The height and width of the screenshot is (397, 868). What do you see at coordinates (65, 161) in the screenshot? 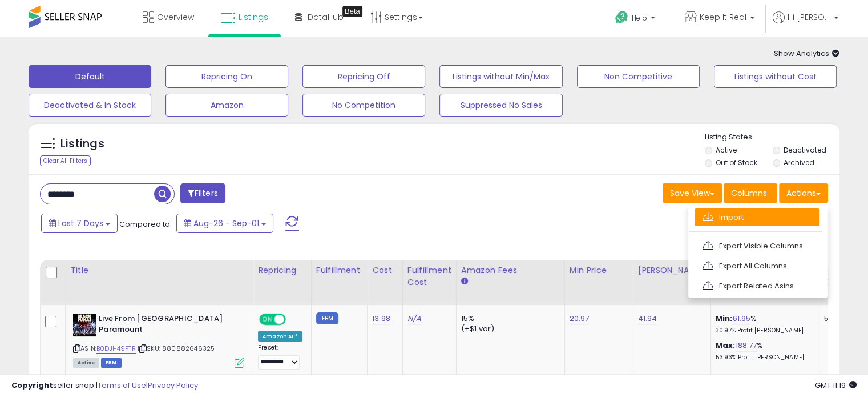
I see `div: Clear All Filters` at bounding box center [65, 161].